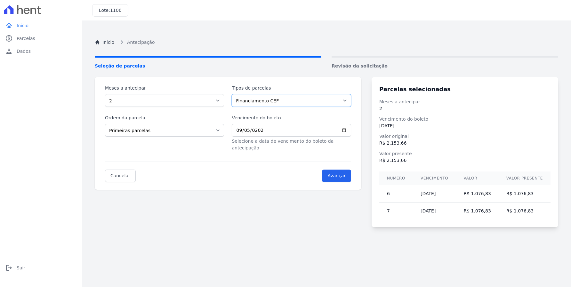 The width and height of the screenshot is (571, 287). What do you see at coordinates (26, 38) in the screenshot?
I see `span: Parcelas` at bounding box center [26, 38].